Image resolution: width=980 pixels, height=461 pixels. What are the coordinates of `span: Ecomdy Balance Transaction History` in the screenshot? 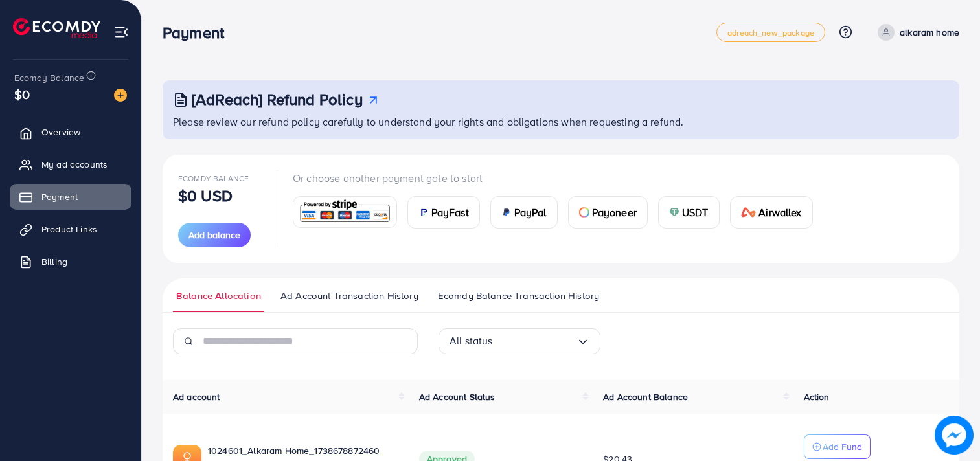 It's located at (518, 296).